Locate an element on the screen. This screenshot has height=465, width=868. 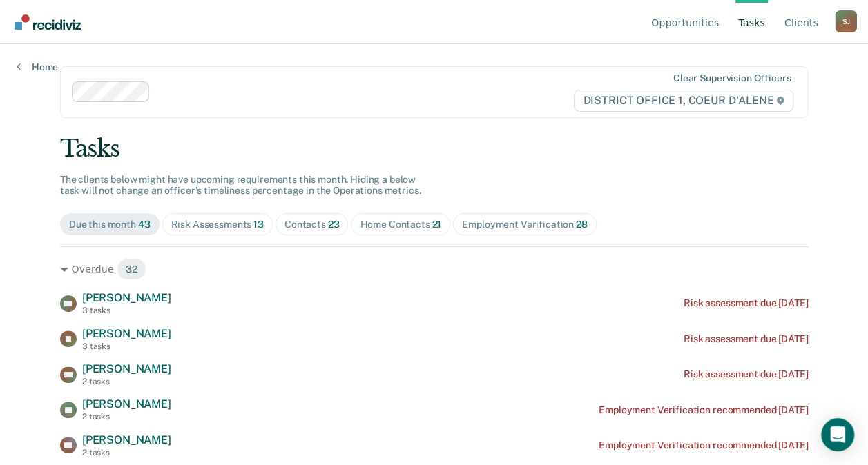
div: Tasks is located at coordinates (434, 148).